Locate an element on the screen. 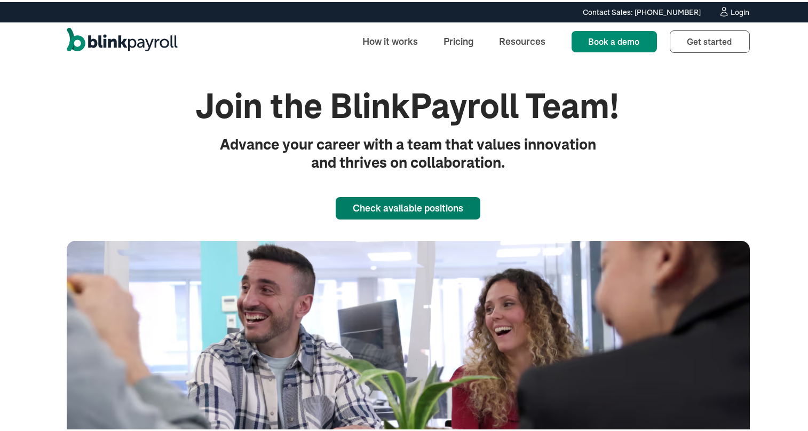 This screenshot has height=431, width=808. div: Login is located at coordinates (740, 10).